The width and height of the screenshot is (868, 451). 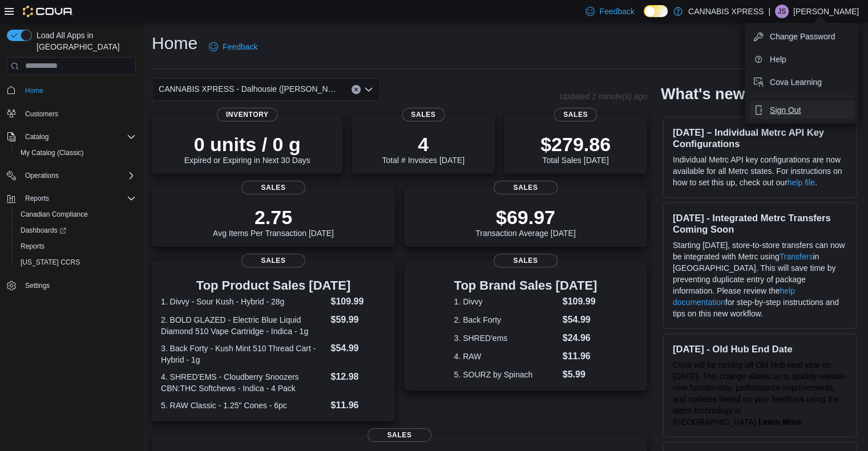 What do you see at coordinates (575, 145) in the screenshot?
I see `p: $279.86` at bounding box center [575, 145].